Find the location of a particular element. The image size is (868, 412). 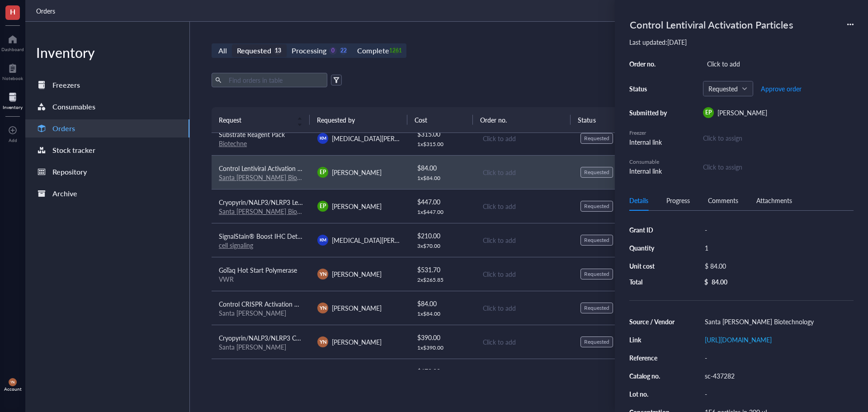

div: 2 x $ 265.85 is located at coordinates (443, 280).